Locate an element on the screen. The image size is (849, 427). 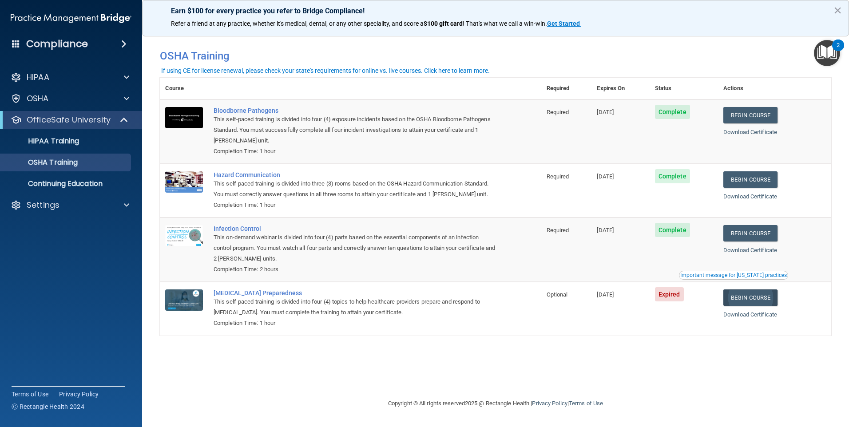
p: Continuing Education is located at coordinates (66, 184).